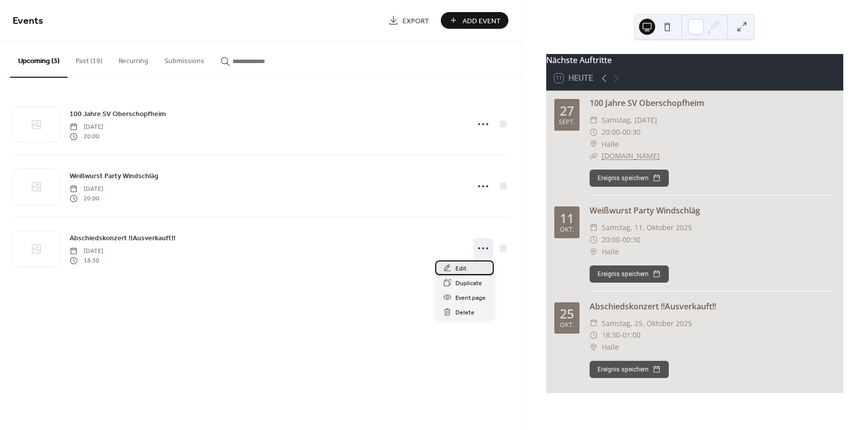 Image resolution: width=868 pixels, height=430 pixels. What do you see at coordinates (712, 211) in the screenshot?
I see `div: Weißwurst Party Windschläg` at bounding box center [712, 211].